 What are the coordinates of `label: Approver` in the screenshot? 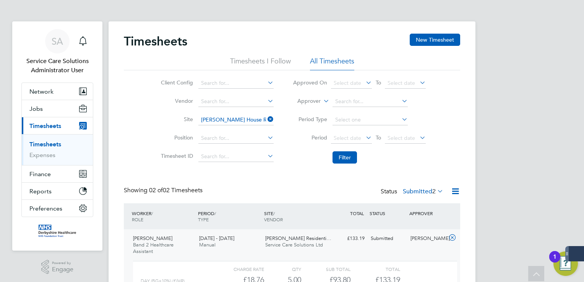 It's located at (304, 101).